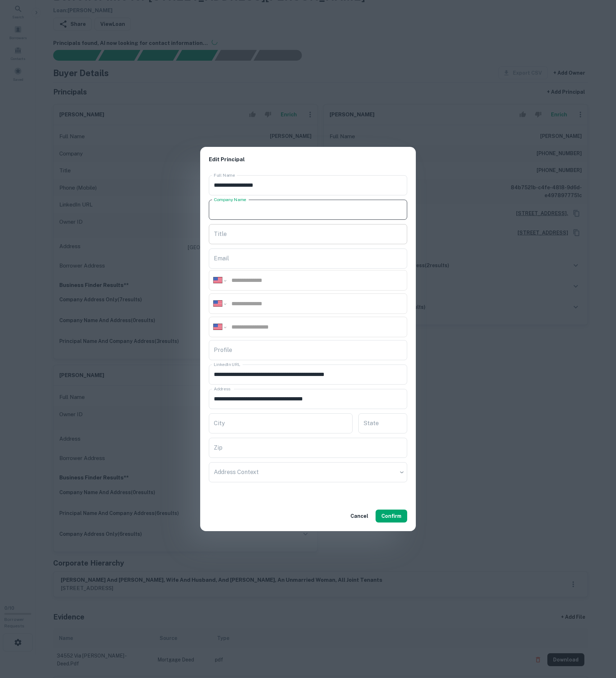 This screenshot has width=616, height=678. I want to click on label: Address, so click(222, 389).